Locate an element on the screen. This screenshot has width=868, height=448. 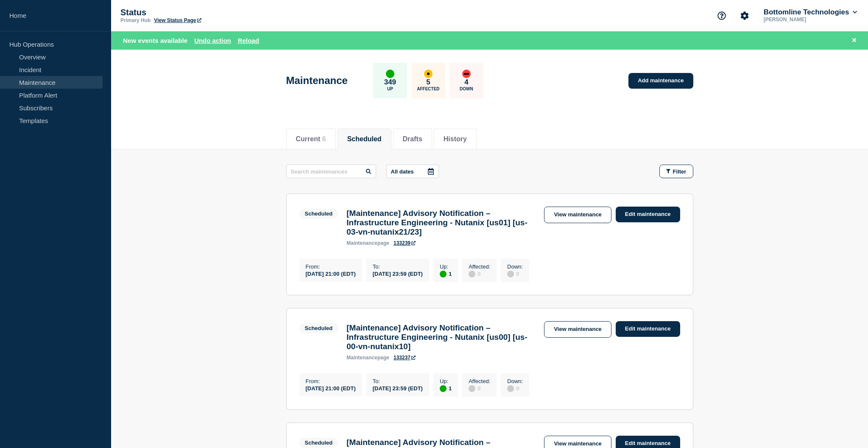
p: 4 is located at coordinates (467, 83).